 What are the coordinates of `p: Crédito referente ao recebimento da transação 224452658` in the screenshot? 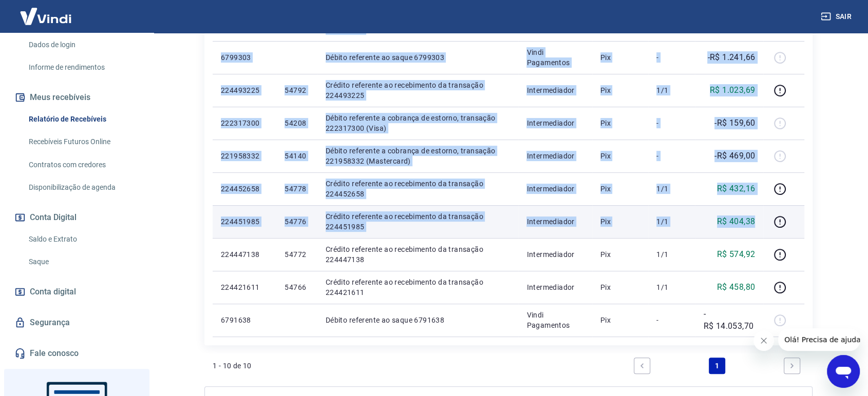 It's located at (418, 189).